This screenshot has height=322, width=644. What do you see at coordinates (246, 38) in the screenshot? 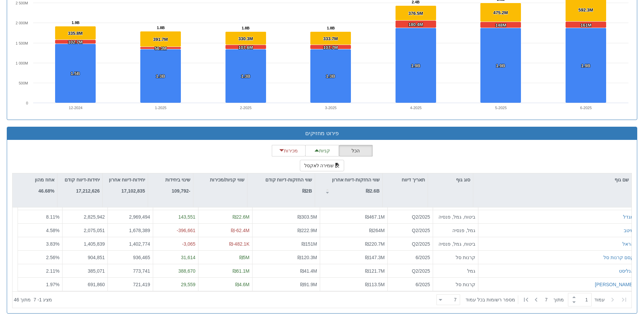
I see `tspan: 330.3M` at bounding box center [246, 38].